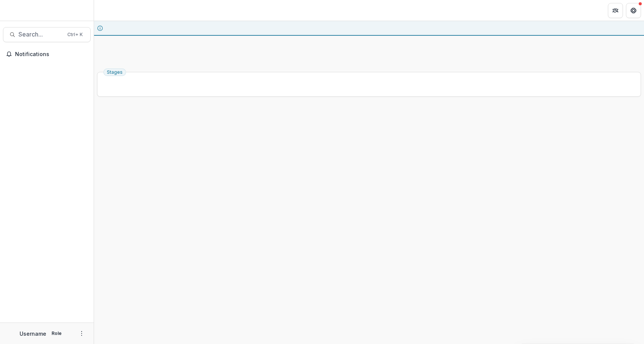 This screenshot has height=344, width=644. Describe the element at coordinates (82, 333) in the screenshot. I see `button: More` at that location.